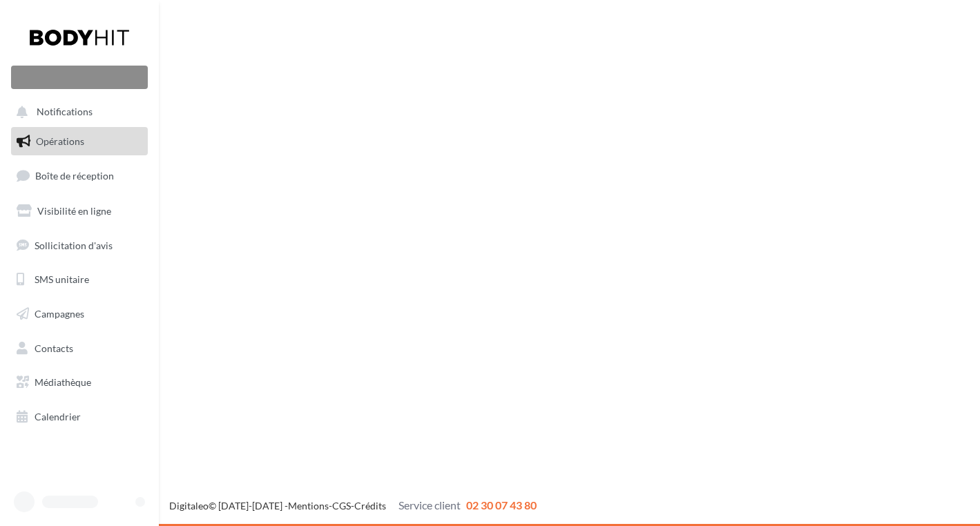  I want to click on span: Calendrier, so click(57, 416).